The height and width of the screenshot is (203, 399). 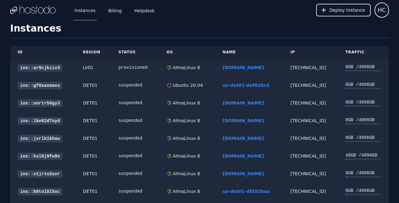 What do you see at coordinates (246, 85) in the screenshot?
I see `a: us-det01-def82bc5` at bounding box center [246, 85].